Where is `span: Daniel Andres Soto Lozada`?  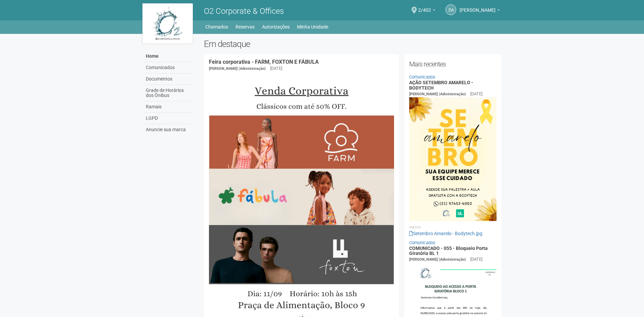
span: Daniel Andres Soto Lozada is located at coordinates (477, 7).